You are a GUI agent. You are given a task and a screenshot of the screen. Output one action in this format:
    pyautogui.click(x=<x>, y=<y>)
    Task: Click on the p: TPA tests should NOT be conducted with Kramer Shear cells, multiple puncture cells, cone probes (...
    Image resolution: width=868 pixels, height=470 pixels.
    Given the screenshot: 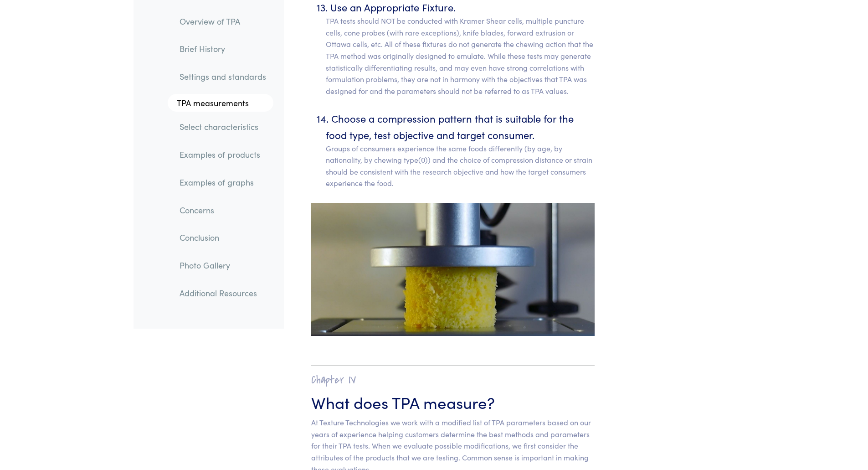 What is the action you would take?
    pyautogui.click(x=460, y=56)
    